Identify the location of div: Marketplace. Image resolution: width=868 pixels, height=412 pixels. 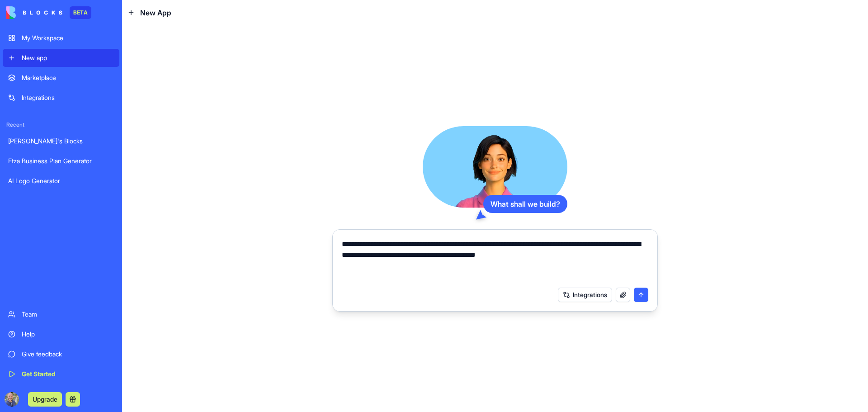
(68, 78).